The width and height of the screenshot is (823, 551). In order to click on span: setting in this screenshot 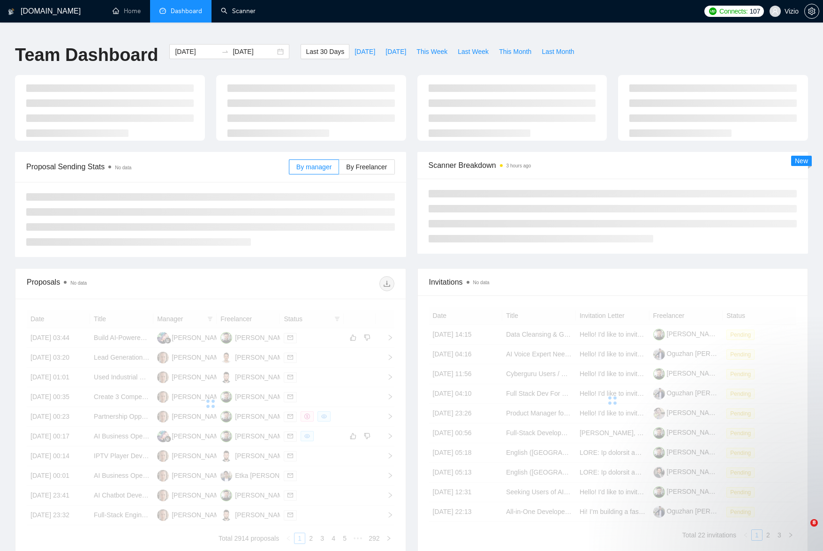, I will do `click(811, 11)`.